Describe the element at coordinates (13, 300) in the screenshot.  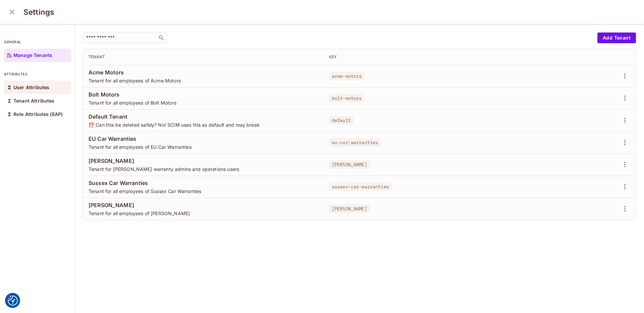
I see `button: Consent Preferences` at that location.